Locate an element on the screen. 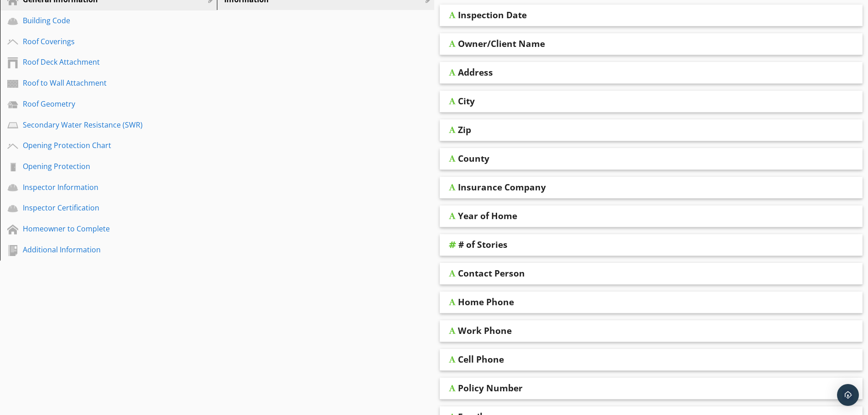  div: Insurance Company is located at coordinates (502, 187).